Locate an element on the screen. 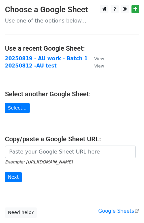 Image resolution: width=144 pixels, height=223 pixels. strong: 20250819 - AU work - Batch 1 is located at coordinates (46, 58).